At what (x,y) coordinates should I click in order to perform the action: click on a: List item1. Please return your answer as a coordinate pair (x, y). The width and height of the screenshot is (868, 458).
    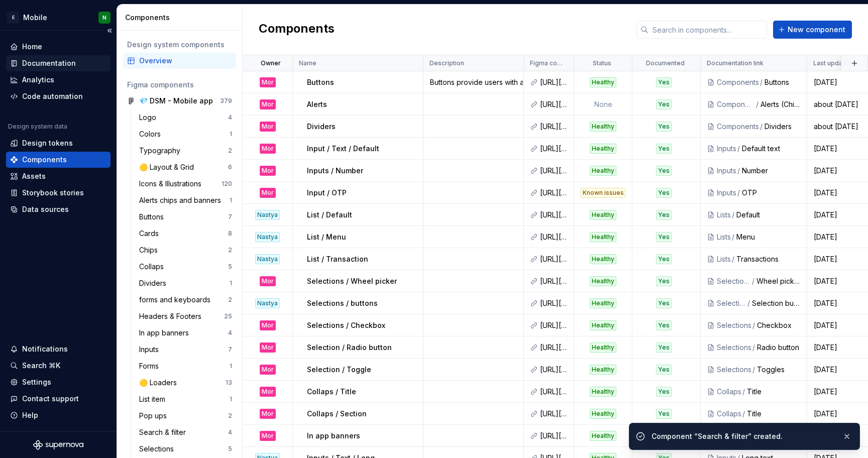
    Looking at the image, I should click on (185, 399).